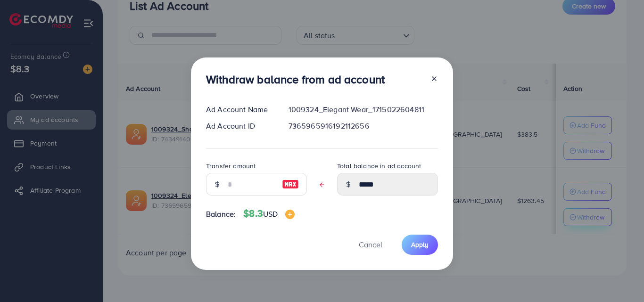 Image resolution: width=644 pixels, height=302 pixels. What do you see at coordinates (420, 245) in the screenshot?
I see `span: Apply` at bounding box center [420, 245].